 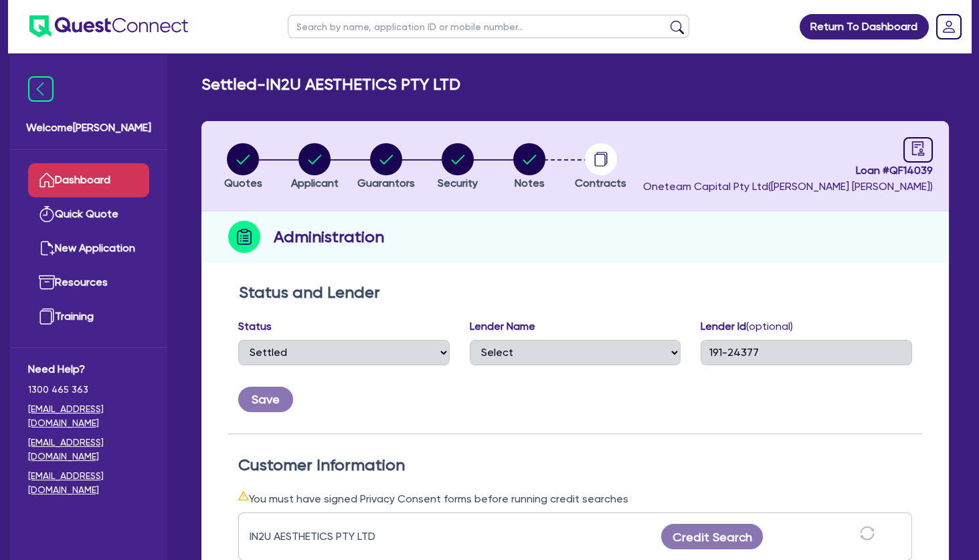 What do you see at coordinates (502, 327) in the screenshot?
I see `label: Lender Name` at bounding box center [502, 327].